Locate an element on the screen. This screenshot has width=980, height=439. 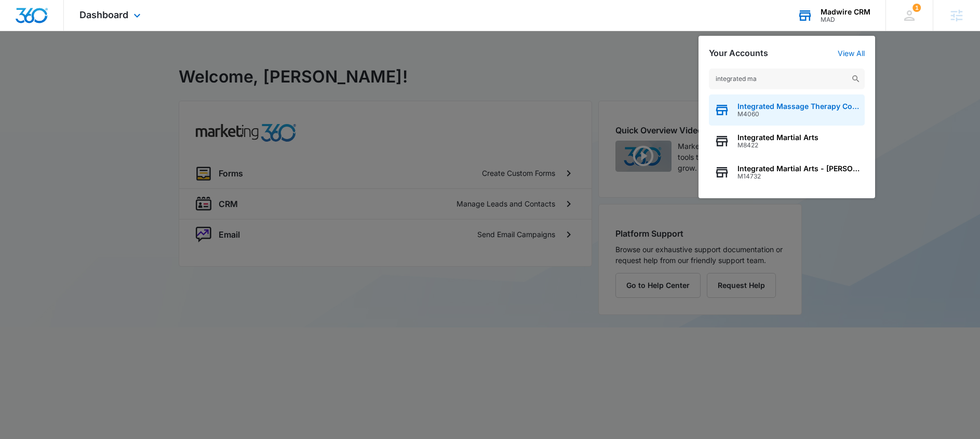
button: Integrated Massage Therapy CollegeM4060 is located at coordinates (787, 110).